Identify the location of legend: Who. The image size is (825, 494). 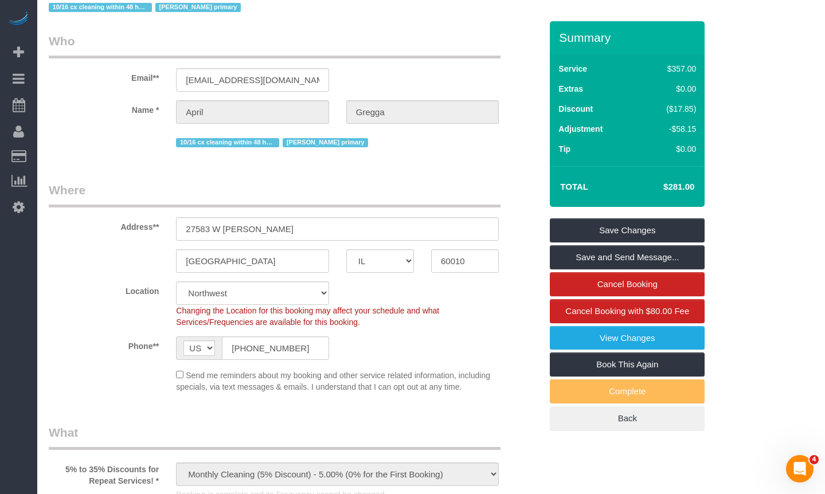
(275, 45).